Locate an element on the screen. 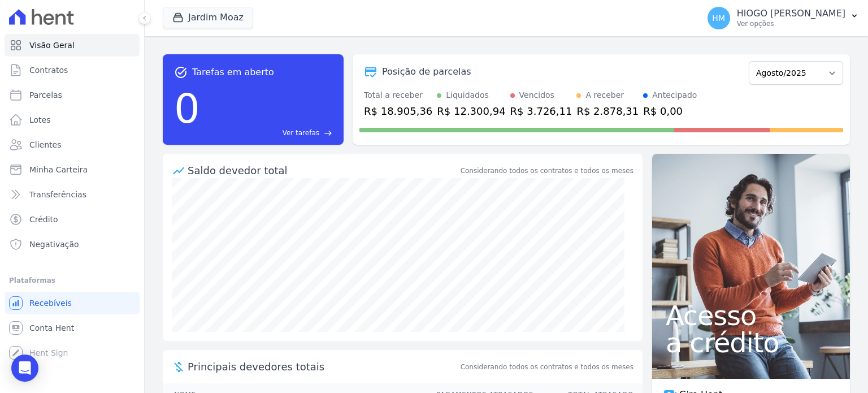 The width and height of the screenshot is (868, 393). a: Visão Geral is located at coordinates (72, 45).